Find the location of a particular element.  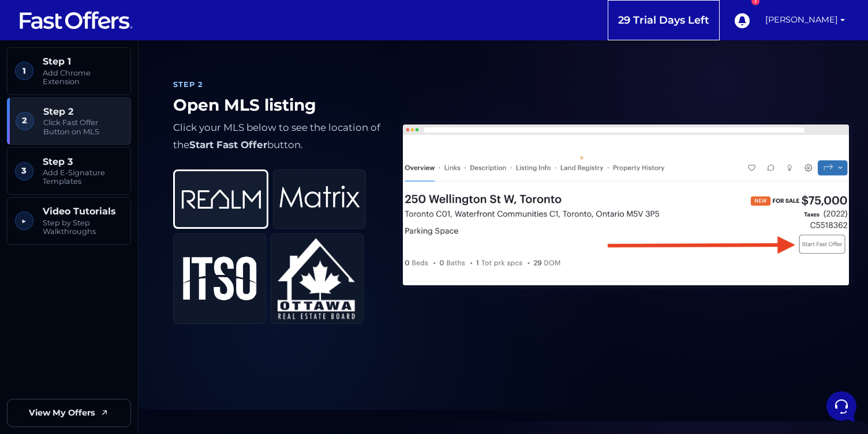

span: Step by Step Walkthroughs is located at coordinates (82, 227).